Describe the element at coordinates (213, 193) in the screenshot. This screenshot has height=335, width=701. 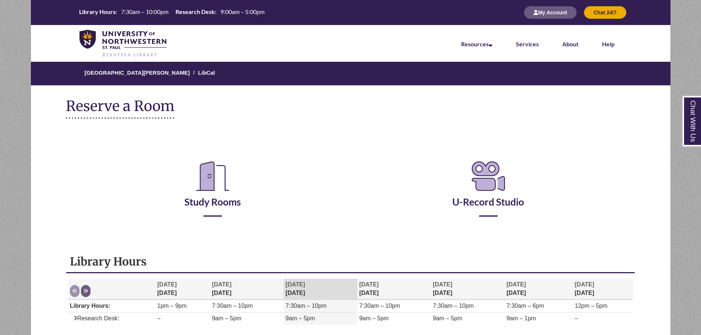
I see `a: Study Rooms` at that location.